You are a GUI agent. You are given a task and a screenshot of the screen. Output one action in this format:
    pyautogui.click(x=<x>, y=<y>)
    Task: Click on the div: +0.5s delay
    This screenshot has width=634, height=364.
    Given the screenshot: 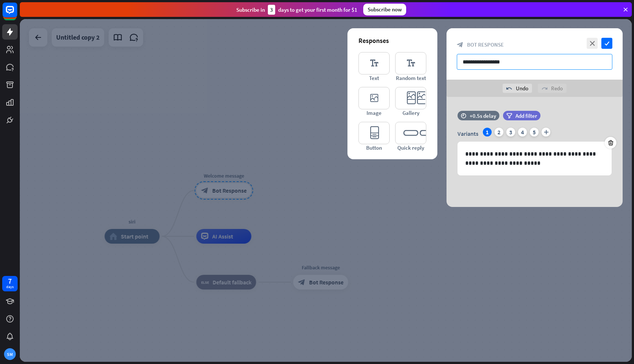 What is the action you would take?
    pyautogui.click(x=483, y=116)
    